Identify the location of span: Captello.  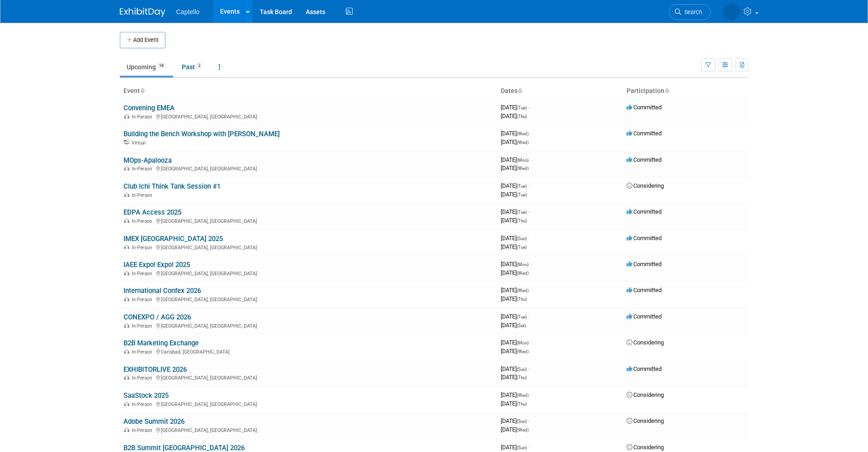
(187, 12).